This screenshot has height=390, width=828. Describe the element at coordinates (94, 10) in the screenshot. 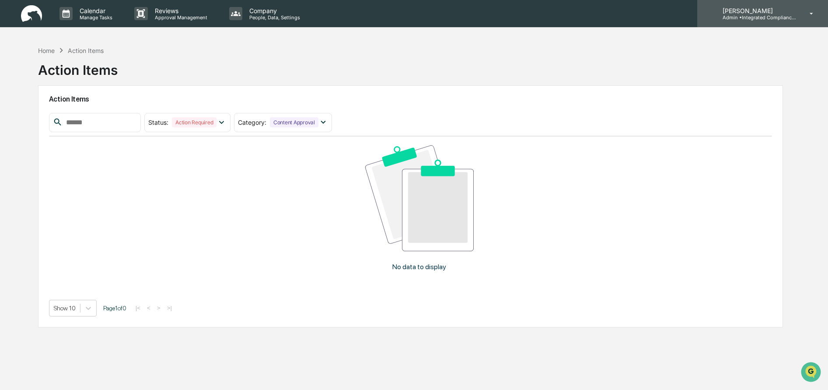

I see `p: Calendar` at that location.